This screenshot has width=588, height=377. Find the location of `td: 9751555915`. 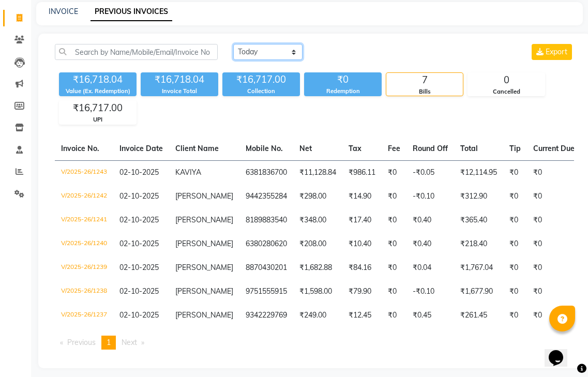

td: 9751555915 is located at coordinates (267, 292).